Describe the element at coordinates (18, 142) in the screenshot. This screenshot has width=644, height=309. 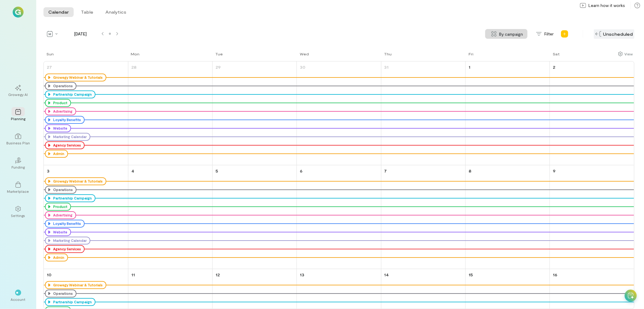
I see `div: Business Plan` at that location.